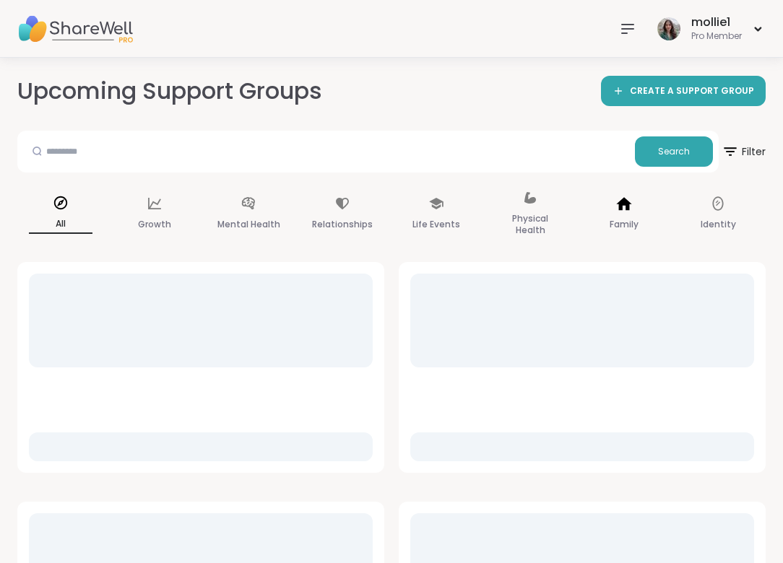  What do you see at coordinates (170, 91) in the screenshot?
I see `h2: Upcoming Support Groups` at bounding box center [170, 91].